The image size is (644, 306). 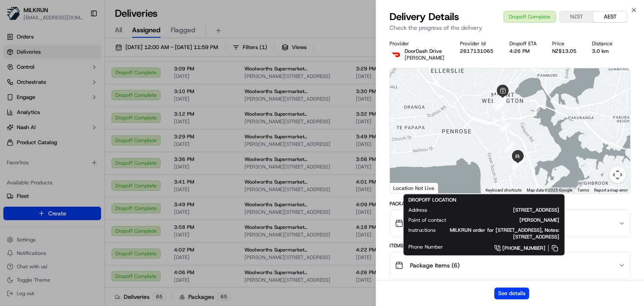 I want to click on a: Terms (opens in new tab), so click(x=584, y=190).